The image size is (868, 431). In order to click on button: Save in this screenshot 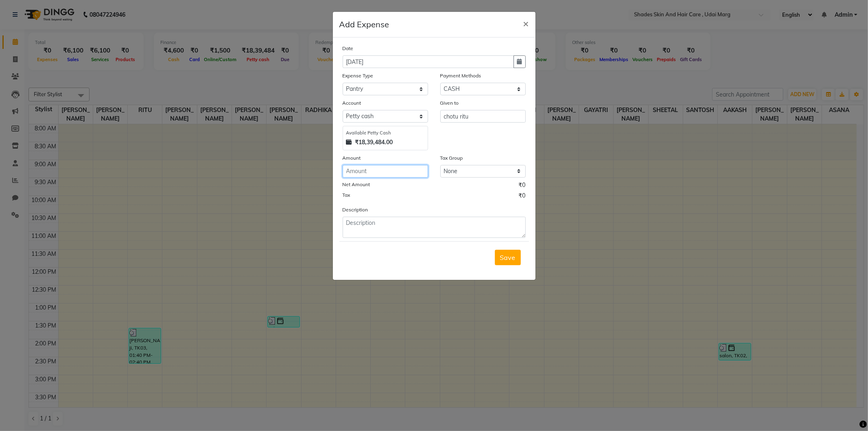, I will do `click(508, 257)`.